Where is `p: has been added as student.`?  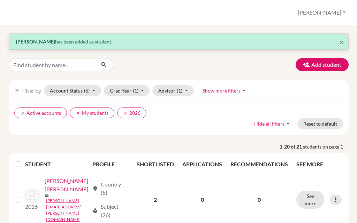 p: has been added as student. is located at coordinates (178, 41).